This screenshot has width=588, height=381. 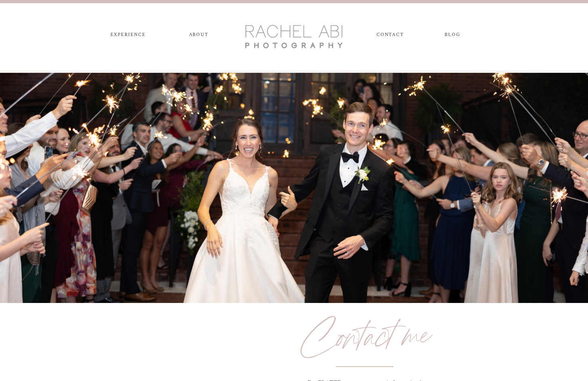 What do you see at coordinates (198, 36) in the screenshot?
I see `nav: ABOUT` at bounding box center [198, 36].